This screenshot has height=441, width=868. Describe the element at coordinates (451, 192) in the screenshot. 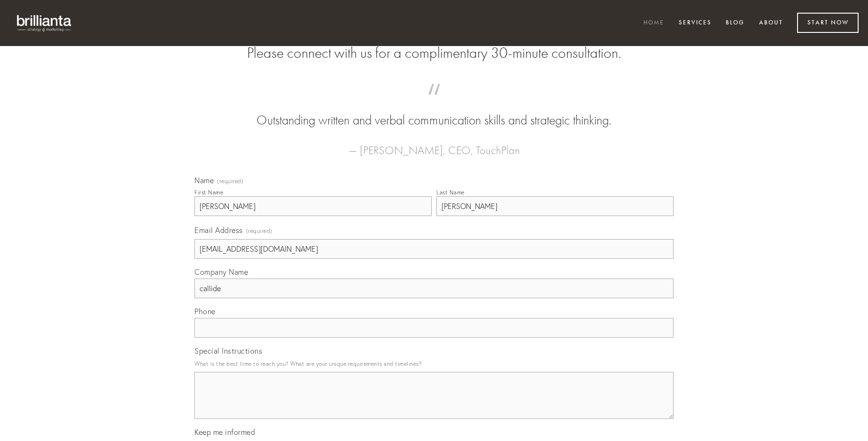

I see `div: Last Name` at that location.